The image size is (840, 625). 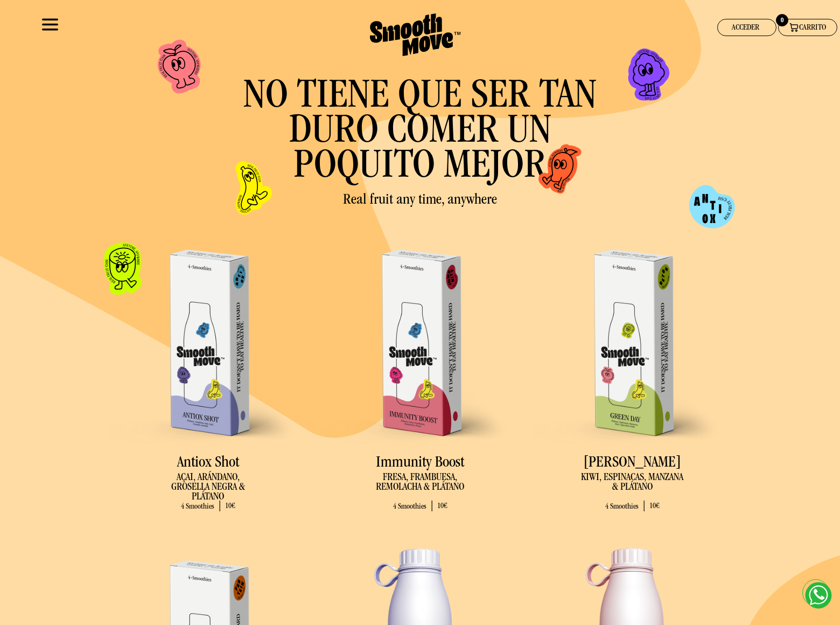 What do you see at coordinates (208, 342) in the screenshot?
I see `a: Antiox Shot` at bounding box center [208, 342].